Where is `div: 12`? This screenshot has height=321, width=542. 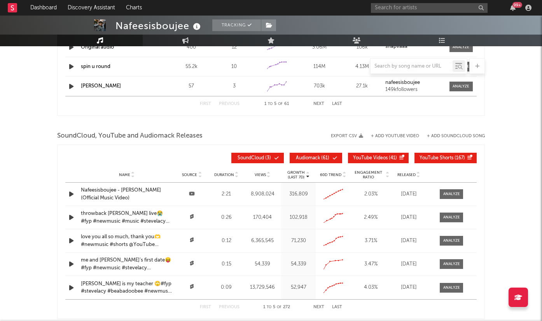
div: 12 is located at coordinates (234, 47).